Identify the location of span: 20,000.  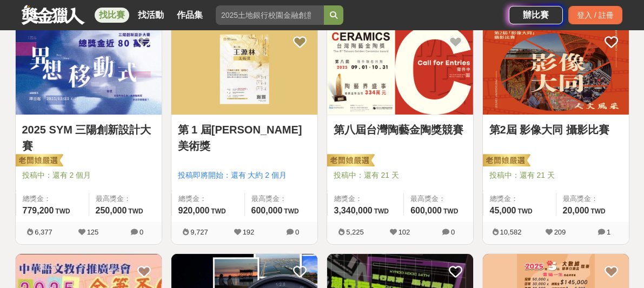
(576, 210).